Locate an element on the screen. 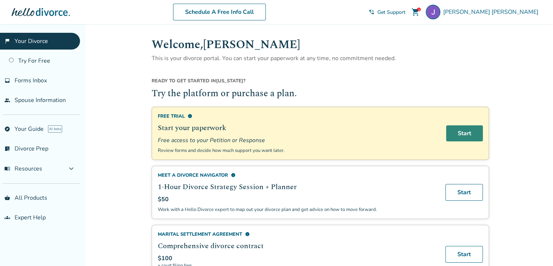 The width and height of the screenshot is (553, 266). span: people is located at coordinates (7, 100).